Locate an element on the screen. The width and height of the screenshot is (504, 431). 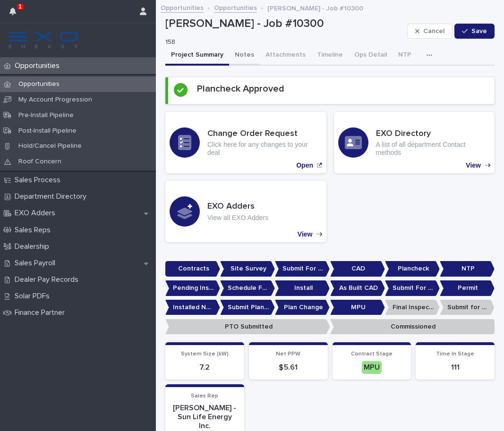
p: Contracts is located at coordinates (193, 269).